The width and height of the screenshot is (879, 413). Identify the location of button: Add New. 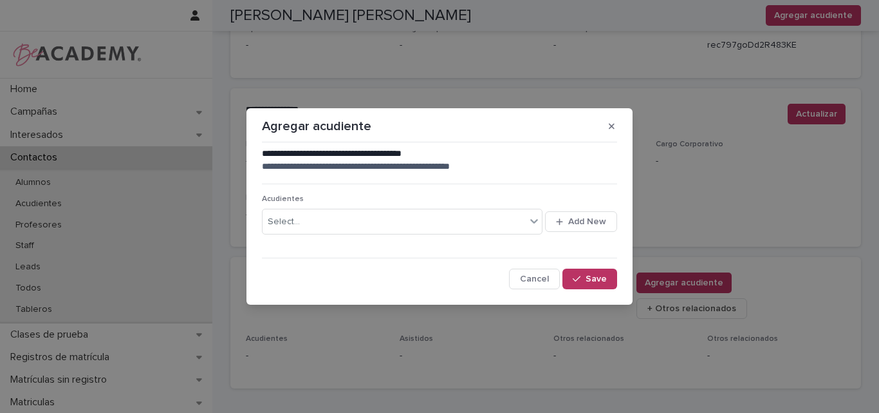
(581, 221).